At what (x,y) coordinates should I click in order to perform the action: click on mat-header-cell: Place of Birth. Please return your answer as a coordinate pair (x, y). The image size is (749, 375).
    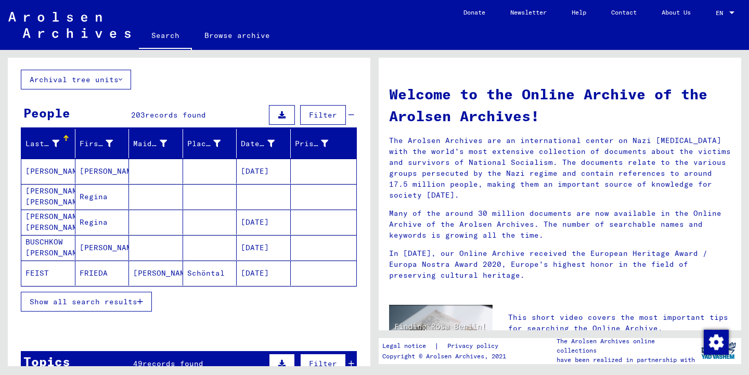
    Looking at the image, I should click on (210, 144).